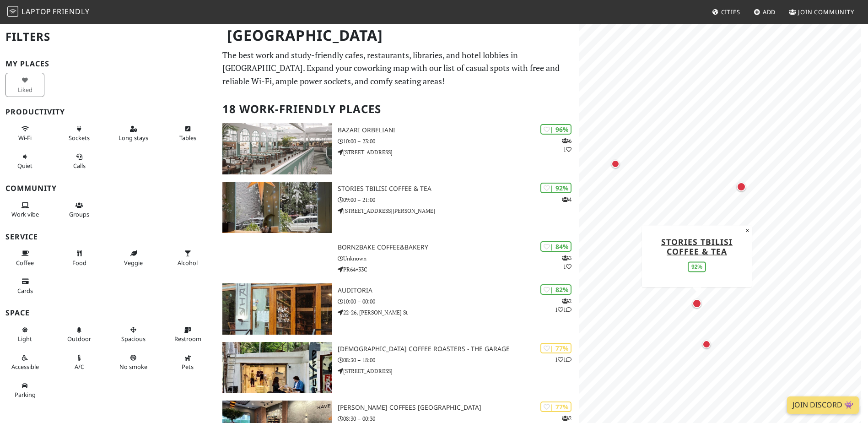 The image size is (868, 423). Describe the element at coordinates (79, 210) in the screenshot. I see `button: Groups` at that location.